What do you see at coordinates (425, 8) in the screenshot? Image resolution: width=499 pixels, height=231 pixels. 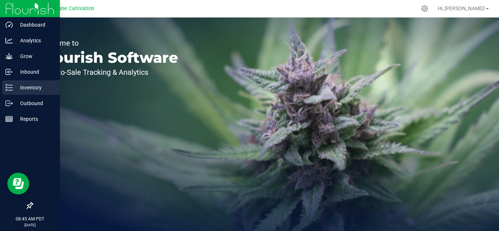 I see `div: Manage settings` at bounding box center [425, 8].